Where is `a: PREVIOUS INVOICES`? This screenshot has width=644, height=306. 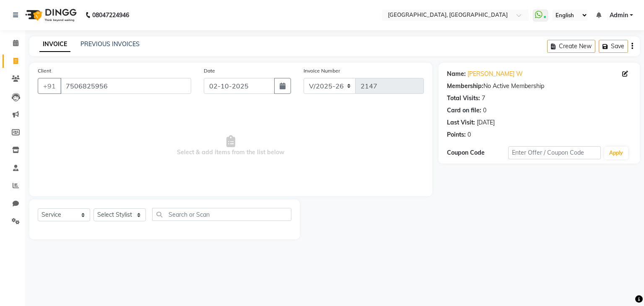
a: PREVIOUS INVOICES is located at coordinates (110, 44).